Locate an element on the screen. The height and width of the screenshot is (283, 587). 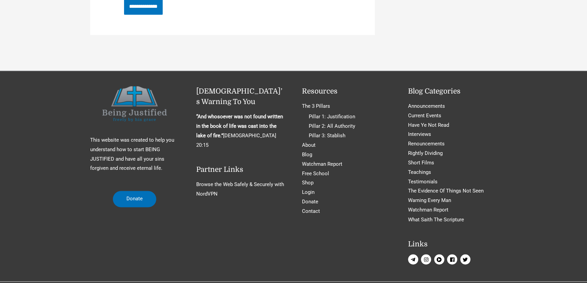
a: Blog is located at coordinates (307, 155).